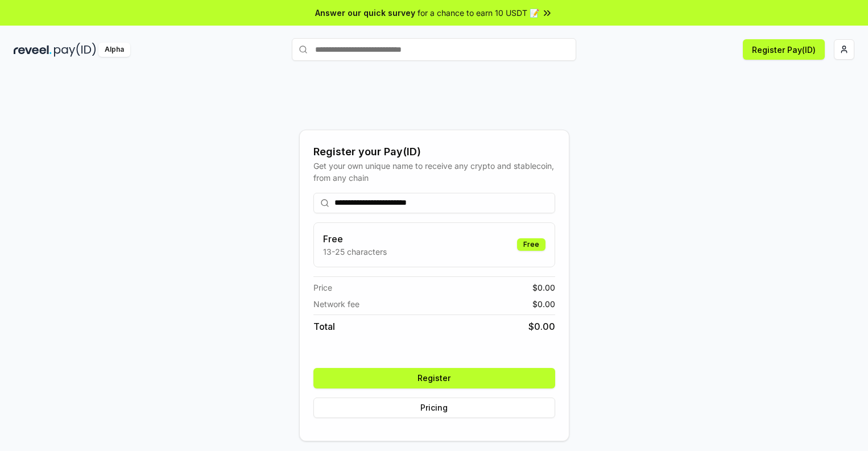 Image resolution: width=868 pixels, height=451 pixels. I want to click on button: Pricing, so click(434, 408).